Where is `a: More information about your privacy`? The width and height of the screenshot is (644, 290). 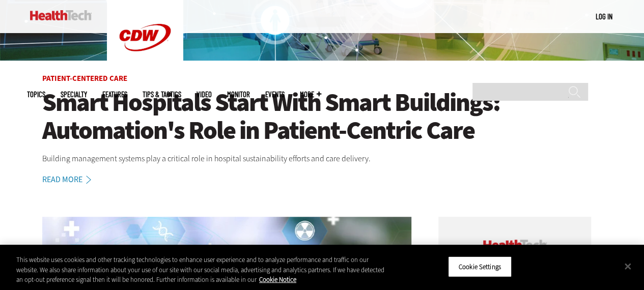 a: More information about your privacy is located at coordinates (277, 279).